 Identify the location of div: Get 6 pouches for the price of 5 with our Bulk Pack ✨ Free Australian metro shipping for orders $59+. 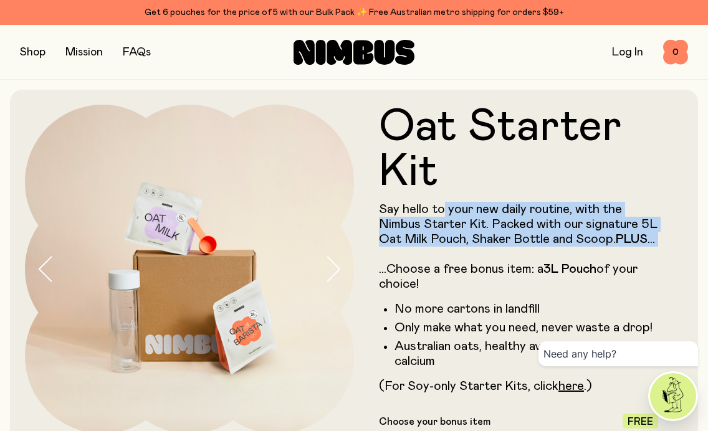
(354, 12).